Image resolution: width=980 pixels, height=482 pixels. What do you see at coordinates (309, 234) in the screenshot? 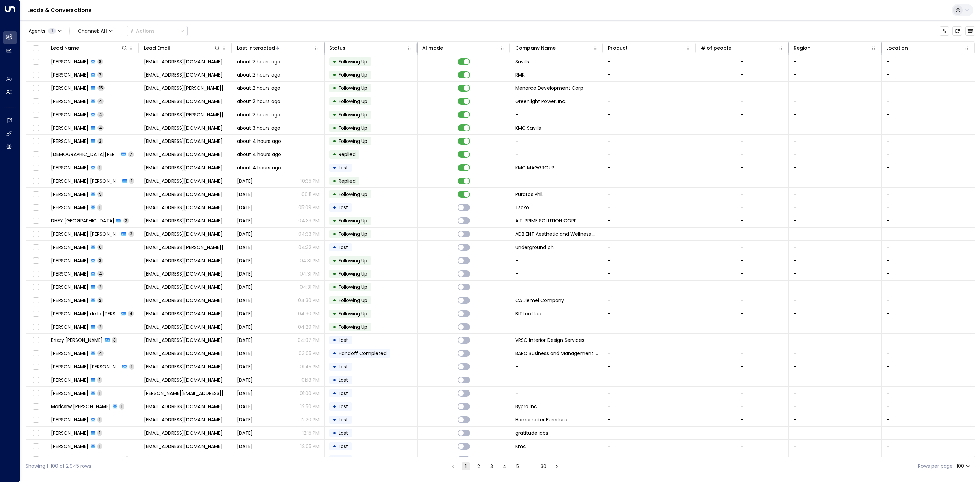
I see `p: 04:33 PM` at bounding box center [309, 234].